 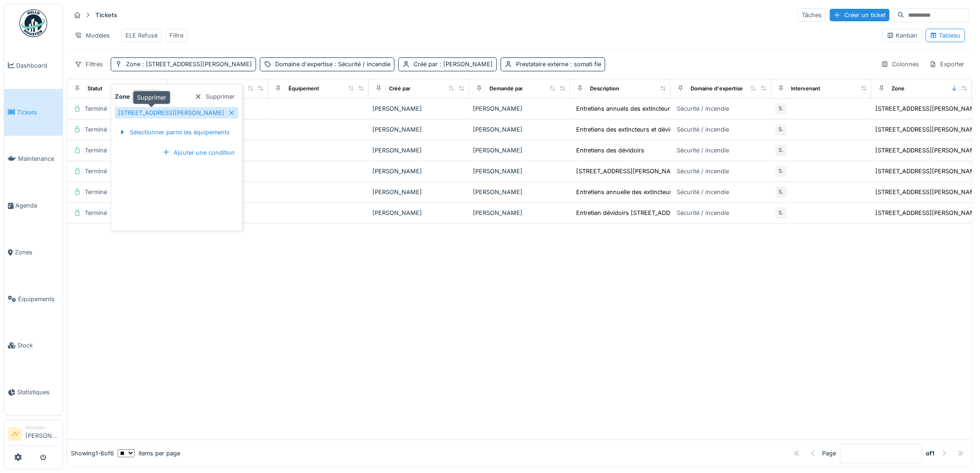 What do you see at coordinates (199, 152) in the screenshot?
I see `div: Ajouter une condition` at bounding box center [199, 152].